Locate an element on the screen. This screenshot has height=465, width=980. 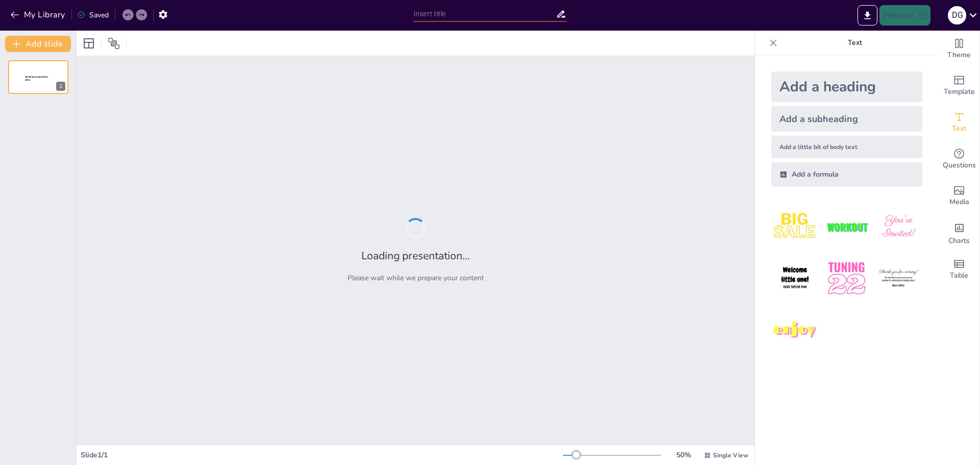
span: Questions is located at coordinates (958, 166).